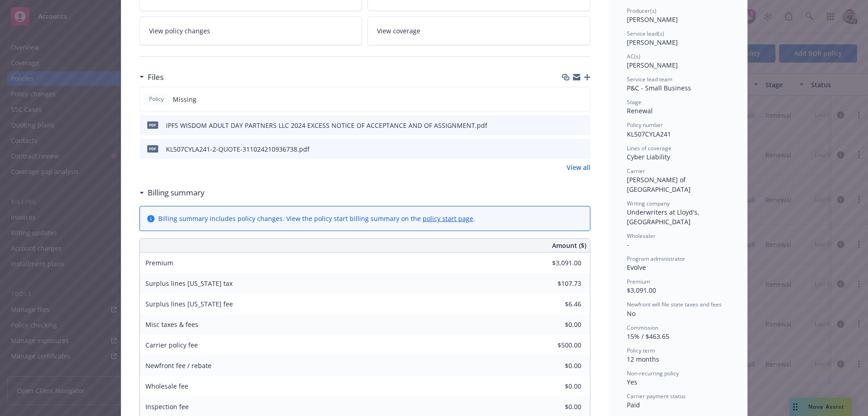 This screenshot has height=416, width=868. I want to click on span: Non-recurring policy, so click(653, 373).